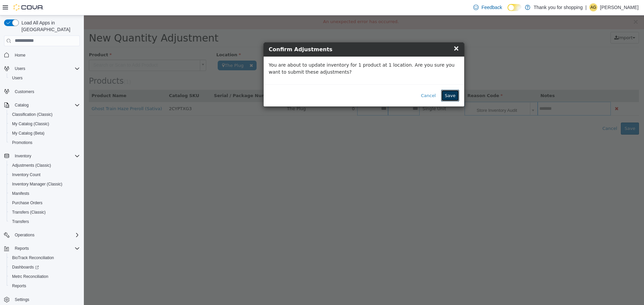 The image size is (644, 305). Describe the element at coordinates (33, 258) in the screenshot. I see `a: BioTrack Reconciliation` at that location.